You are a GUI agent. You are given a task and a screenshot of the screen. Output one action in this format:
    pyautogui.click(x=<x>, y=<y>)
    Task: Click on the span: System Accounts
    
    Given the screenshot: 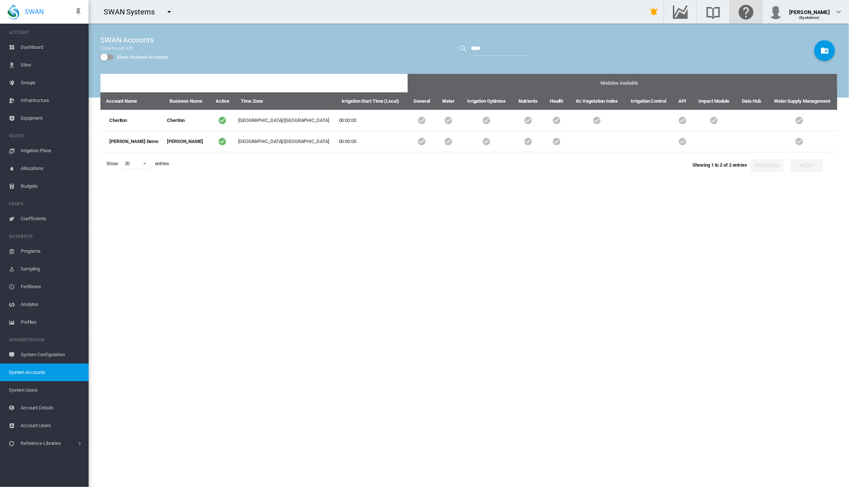 What is the action you would take?
    pyautogui.click(x=46, y=372)
    